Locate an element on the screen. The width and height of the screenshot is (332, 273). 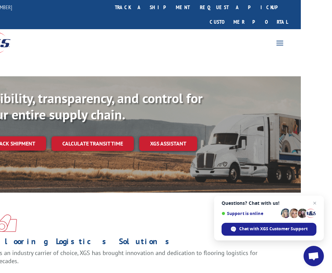
div: Open chat is located at coordinates (314, 256).